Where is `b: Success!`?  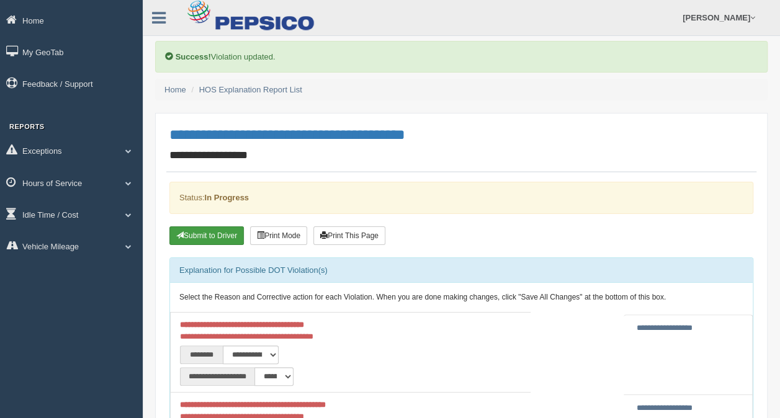
b: Success! is located at coordinates (193, 56).